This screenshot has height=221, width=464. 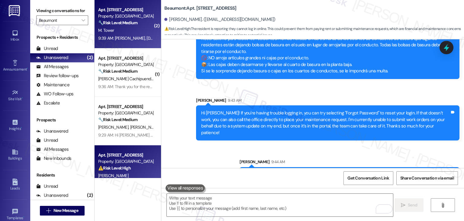 What do you see at coordinates (15, 185) in the screenshot?
I see `a: Leads` at bounding box center [15, 185].